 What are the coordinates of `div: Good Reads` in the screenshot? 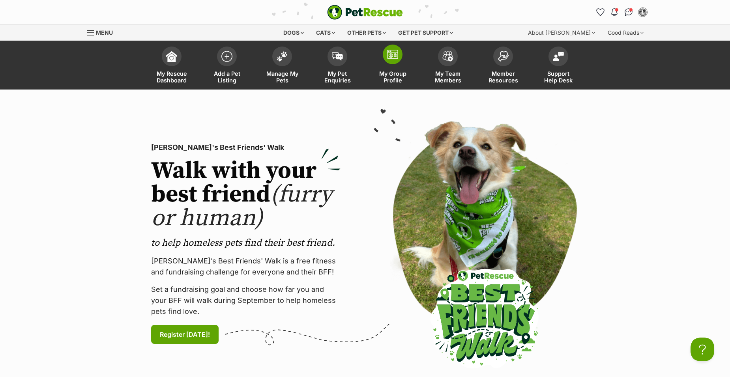 It's located at (625, 33).